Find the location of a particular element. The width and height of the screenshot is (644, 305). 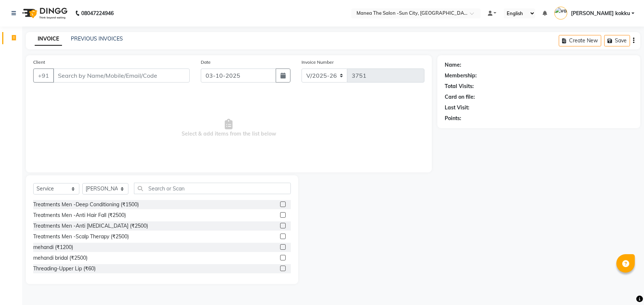

div: Threading-Upper Lip (₹60) is located at coordinates (64, 268).